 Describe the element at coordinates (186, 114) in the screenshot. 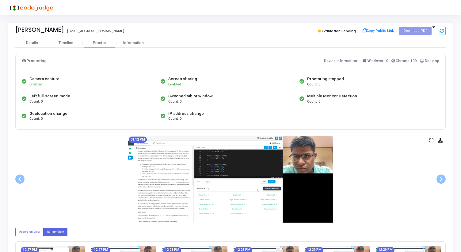

I see `div: IP address change` at that location.